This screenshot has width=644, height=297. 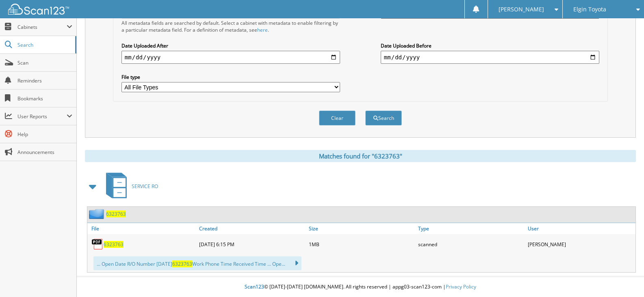 What do you see at coordinates (44, 45) in the screenshot?
I see `span: Search` at bounding box center [44, 45].